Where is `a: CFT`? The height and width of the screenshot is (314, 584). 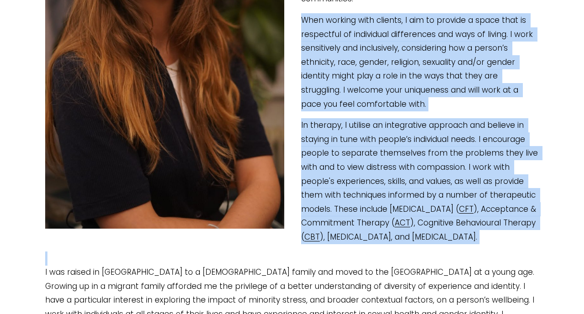
a: CFT is located at coordinates (467, 209).